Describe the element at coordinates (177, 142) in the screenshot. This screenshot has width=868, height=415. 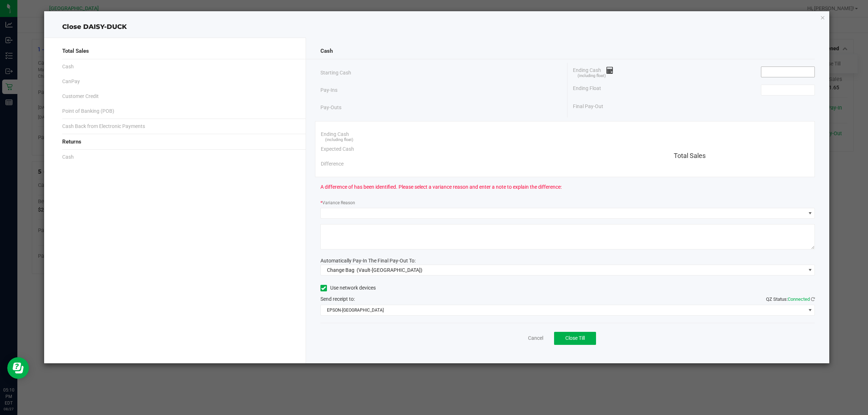
I see `div: Returns` at that location.